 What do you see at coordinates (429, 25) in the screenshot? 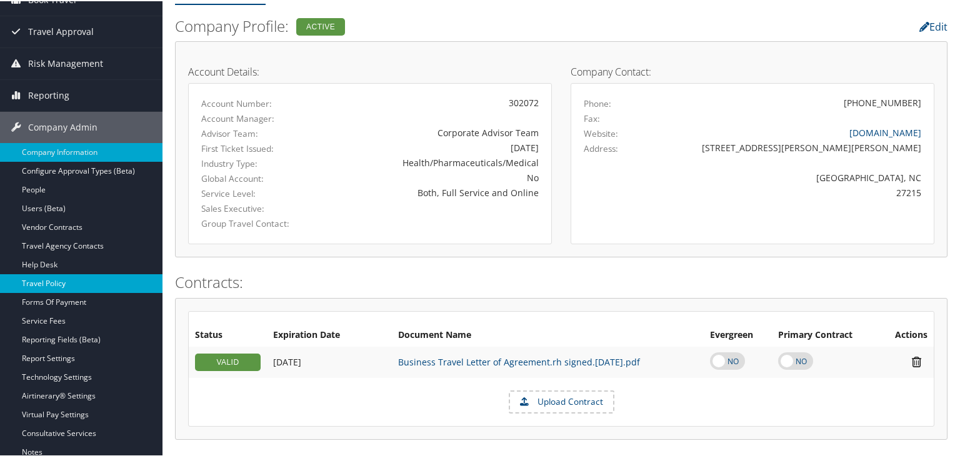
I see `h2: Company Profile:` at bounding box center [429, 25].